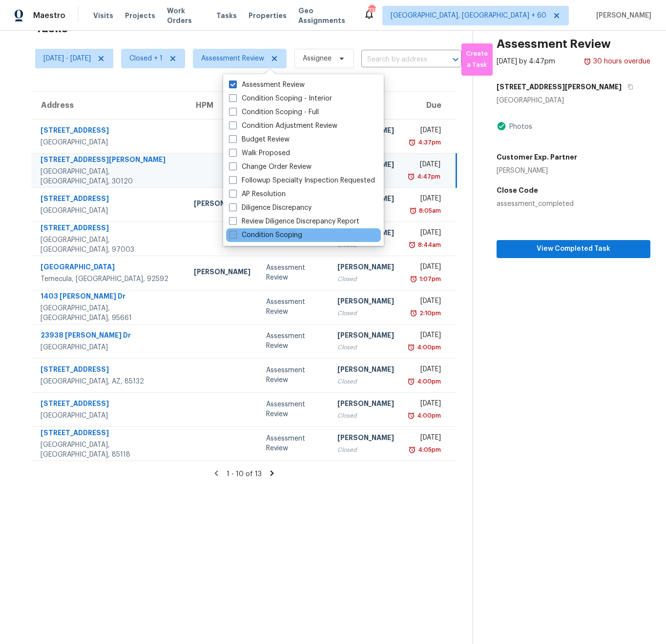  I want to click on div: 8:05am, so click(428, 211).